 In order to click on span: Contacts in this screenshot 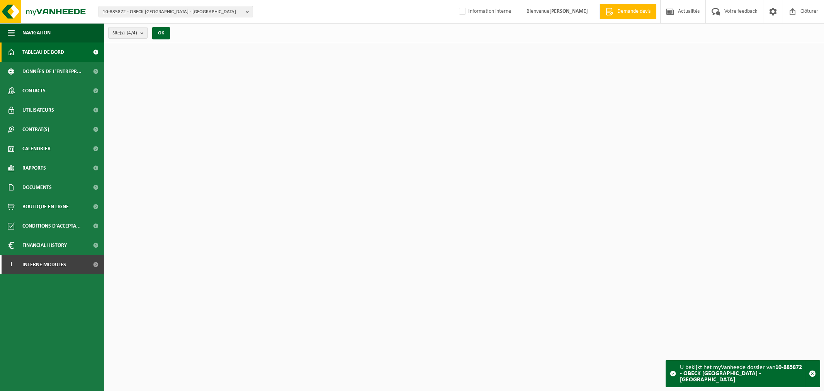, I will do `click(34, 91)`.